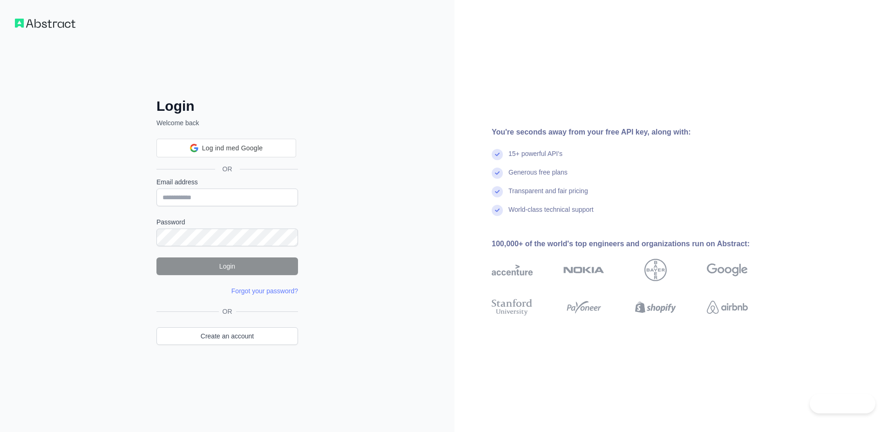 This screenshot has height=432, width=894. Describe the element at coordinates (656, 307) in the screenshot. I see `img: shopify` at that location.